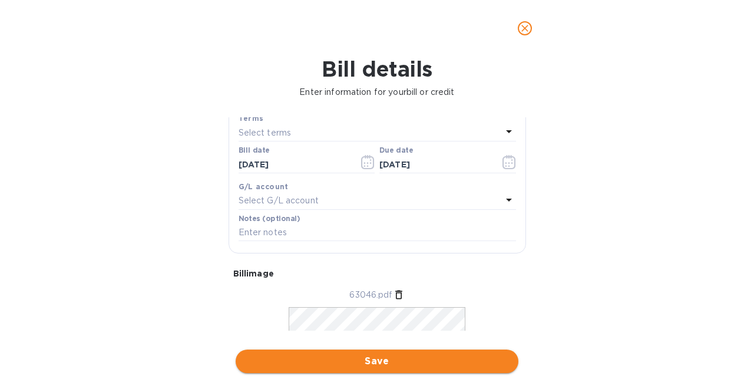 This screenshot has height=392, width=754. Describe the element at coordinates (396, 151) in the screenshot. I see `label: Due date` at that location.